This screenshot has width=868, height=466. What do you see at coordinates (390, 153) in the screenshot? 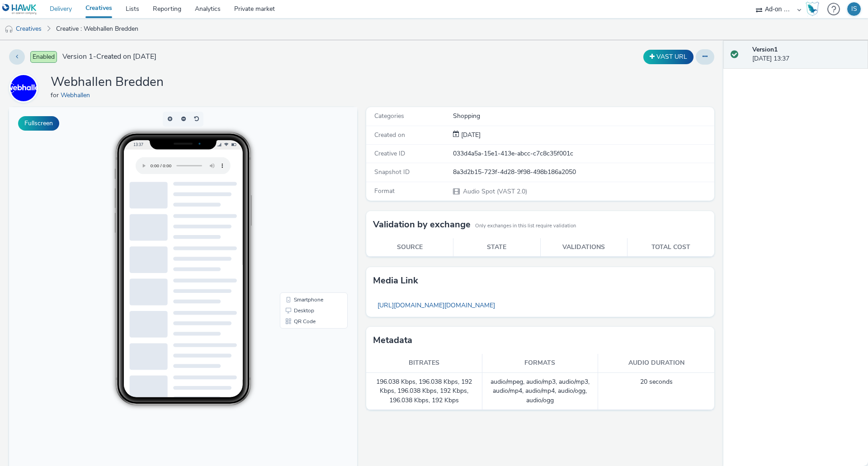
I see `span: Creative ID` at bounding box center [390, 153].